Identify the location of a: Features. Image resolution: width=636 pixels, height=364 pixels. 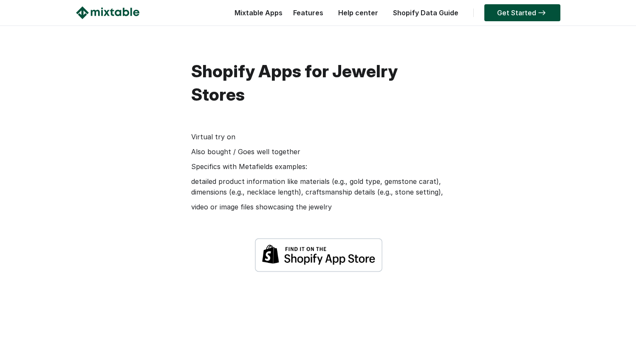
(308, 13).